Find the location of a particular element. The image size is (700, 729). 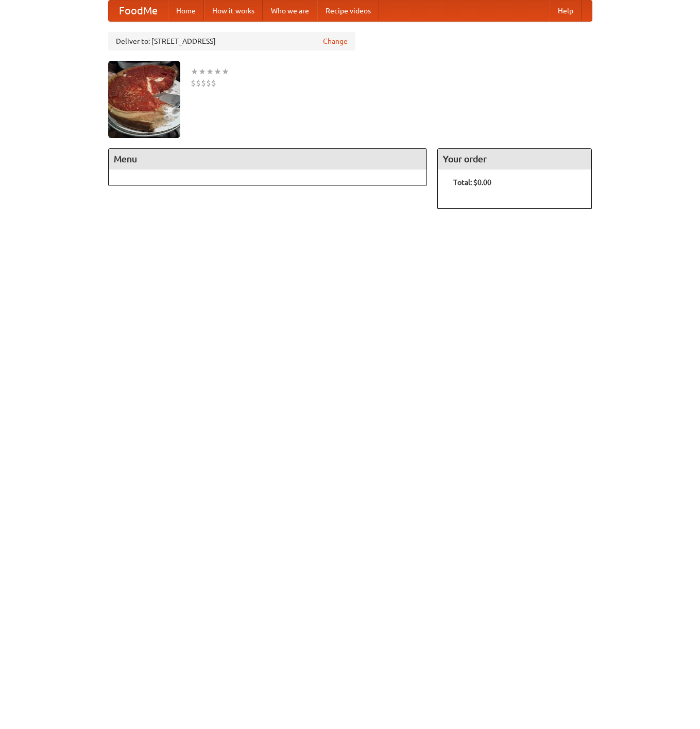

a: How it works is located at coordinates (234, 10).